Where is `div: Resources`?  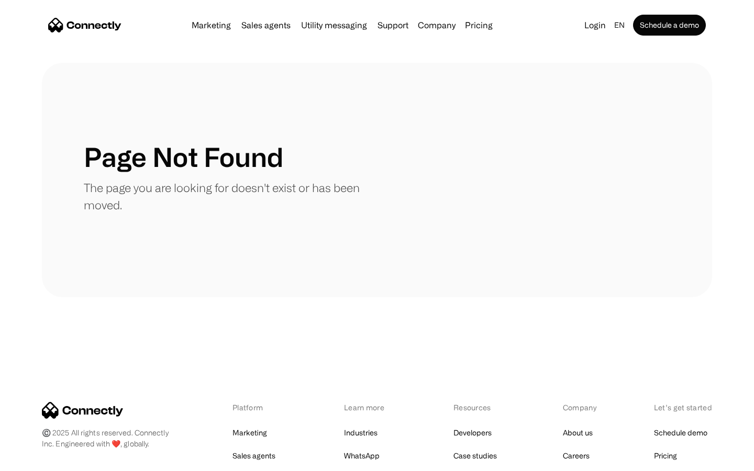 div: Resources is located at coordinates (480, 407).